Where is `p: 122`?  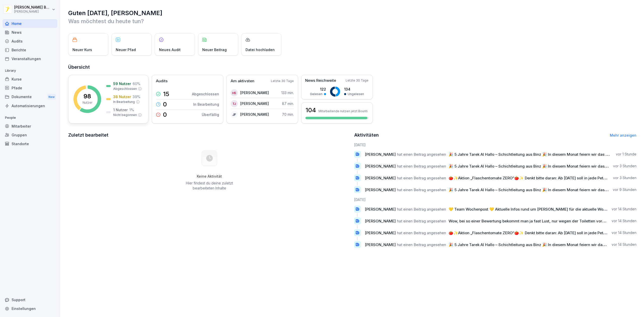
p: 122 is located at coordinates (318, 89).